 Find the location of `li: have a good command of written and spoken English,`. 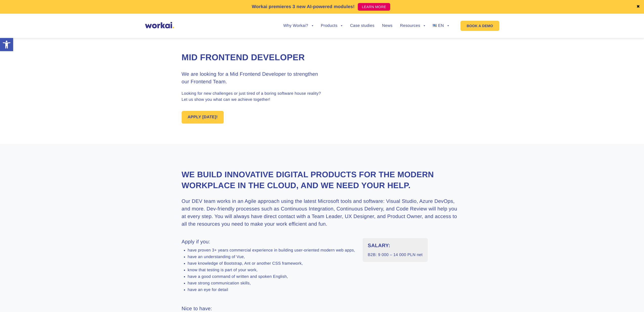

li: have a good command of written and spoken English, is located at coordinates (271, 277).